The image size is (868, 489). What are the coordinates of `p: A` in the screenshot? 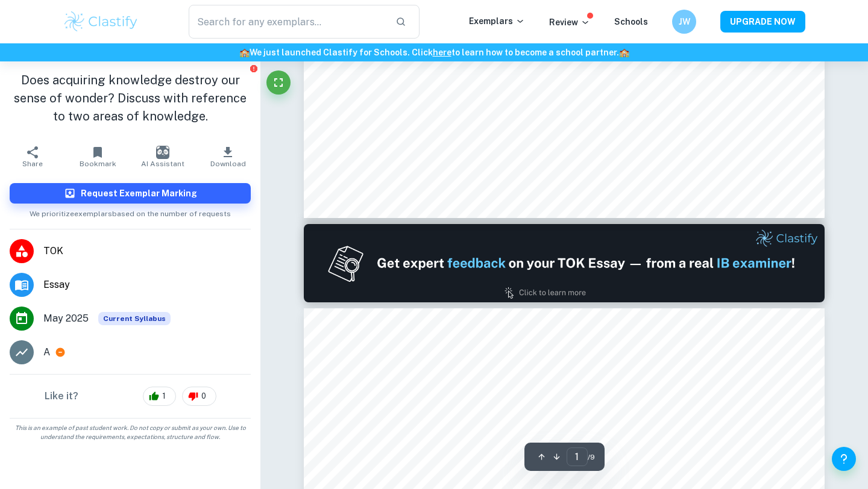 It's located at (46, 352).